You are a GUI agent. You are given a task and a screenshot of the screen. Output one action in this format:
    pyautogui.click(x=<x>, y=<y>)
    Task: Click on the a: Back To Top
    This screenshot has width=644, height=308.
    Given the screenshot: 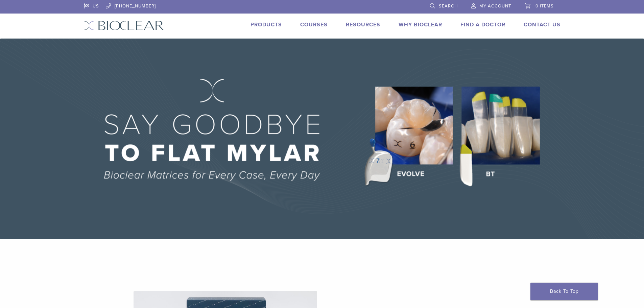 What is the action you would take?
    pyautogui.click(x=564, y=291)
    